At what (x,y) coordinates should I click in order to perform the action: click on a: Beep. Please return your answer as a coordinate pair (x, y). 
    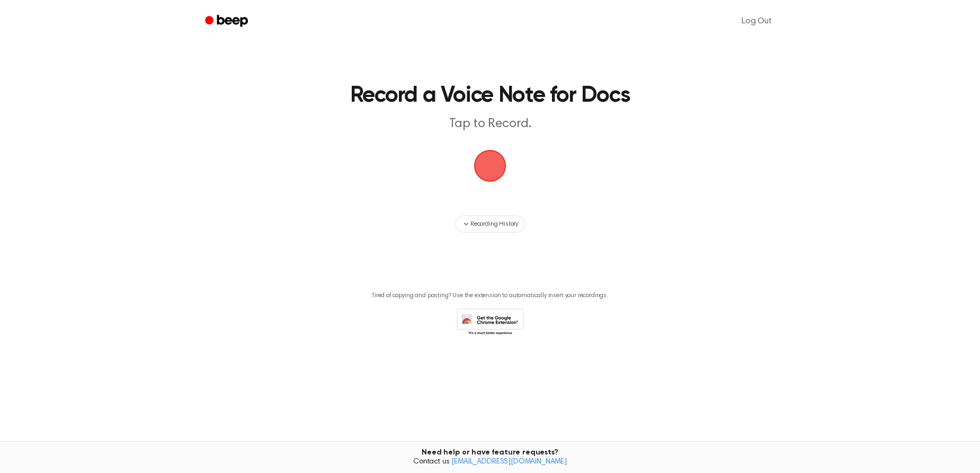
    Looking at the image, I should click on (227, 21).